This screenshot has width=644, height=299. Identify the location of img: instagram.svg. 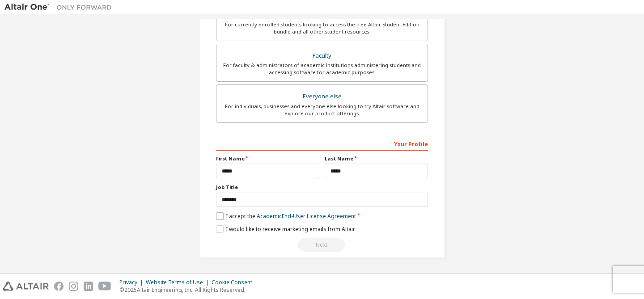
(73, 286).